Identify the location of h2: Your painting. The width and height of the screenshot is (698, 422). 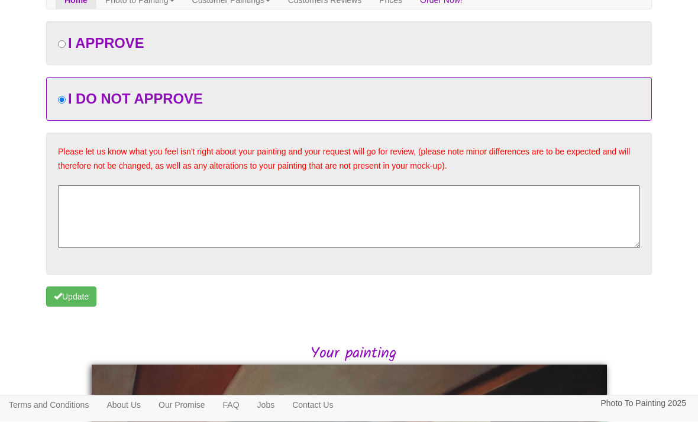
(353, 354).